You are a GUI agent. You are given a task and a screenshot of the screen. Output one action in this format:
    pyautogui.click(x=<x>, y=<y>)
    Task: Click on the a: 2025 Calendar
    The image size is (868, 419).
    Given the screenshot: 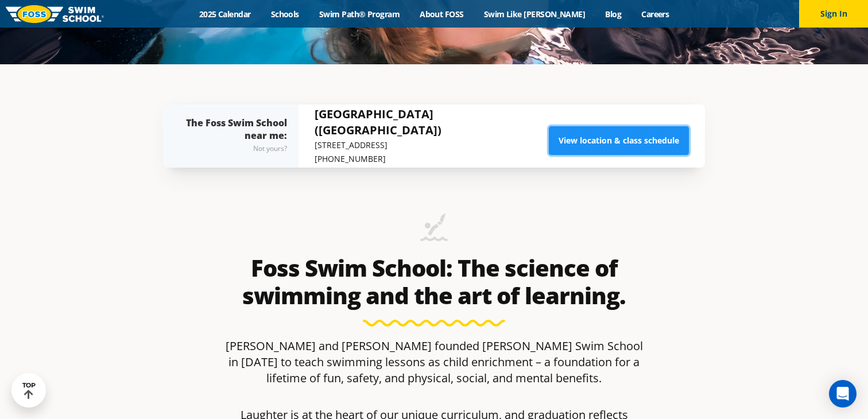 What is the action you would take?
    pyautogui.click(x=225, y=14)
    